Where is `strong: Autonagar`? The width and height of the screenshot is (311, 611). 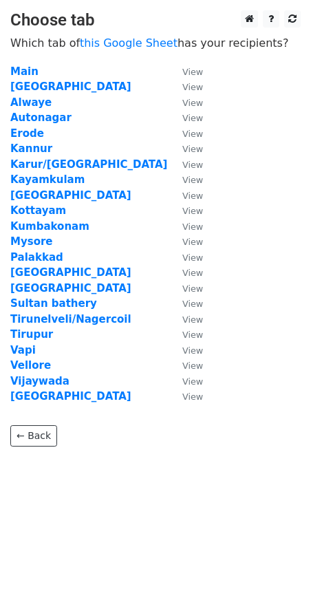 strong: Autonagar is located at coordinates (41, 118).